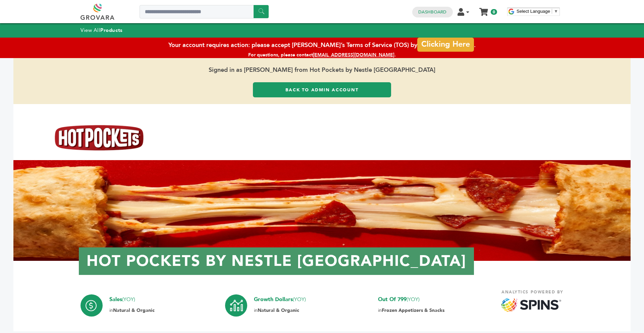  Describe the element at coordinates (532, 305) in the screenshot. I see `img: spins.png` at that location.